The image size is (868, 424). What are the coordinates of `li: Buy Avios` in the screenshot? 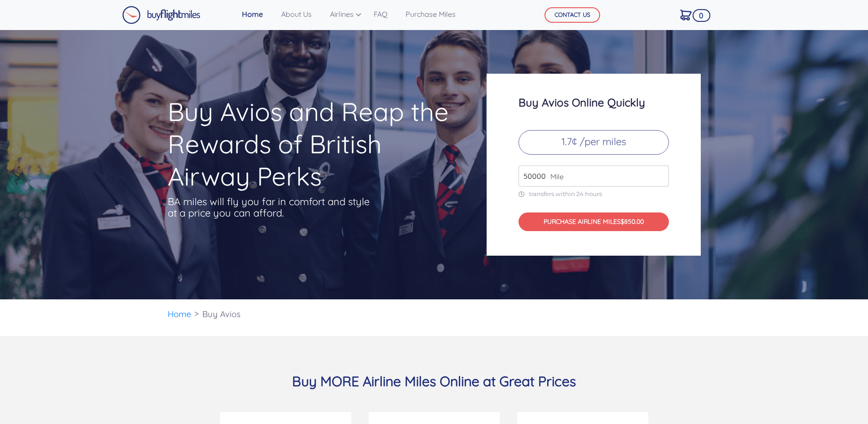 It's located at (222, 314).